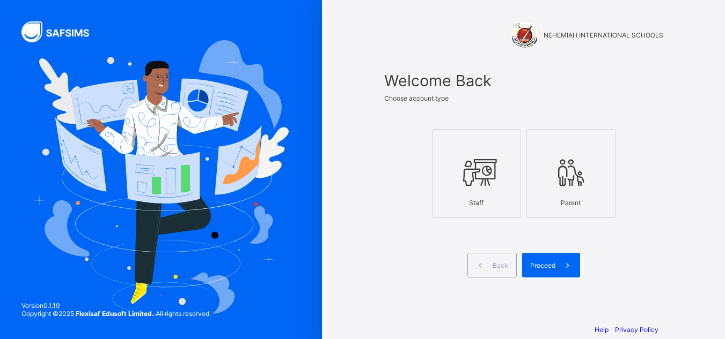 The image size is (725, 339). What do you see at coordinates (62, 32) in the screenshot?
I see `img: SAFSIMS Logo` at bounding box center [62, 32].